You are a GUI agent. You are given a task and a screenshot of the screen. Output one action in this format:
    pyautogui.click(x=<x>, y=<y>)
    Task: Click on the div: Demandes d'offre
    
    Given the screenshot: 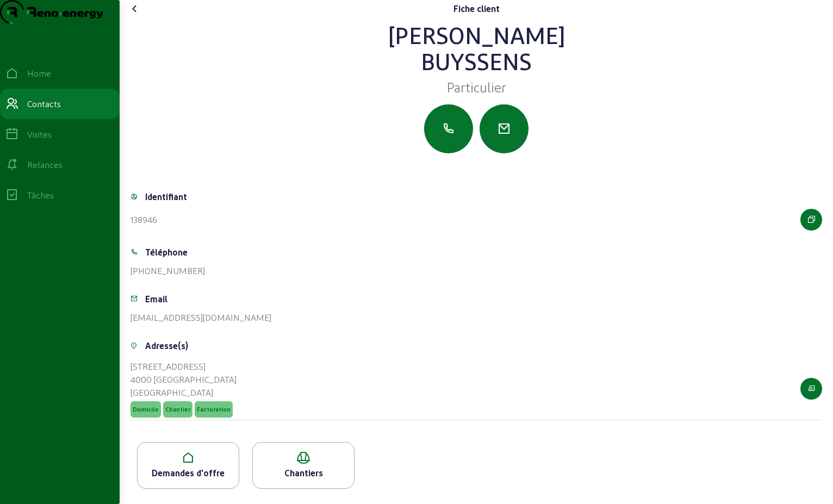 What is the action you would take?
    pyautogui.click(x=188, y=473)
    